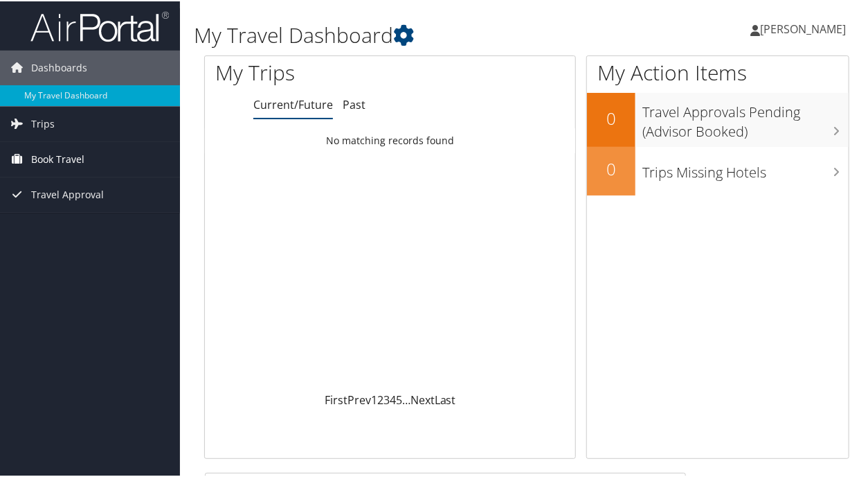 The image size is (868, 477). Describe the element at coordinates (359, 398) in the screenshot. I see `a: Prev` at that location.